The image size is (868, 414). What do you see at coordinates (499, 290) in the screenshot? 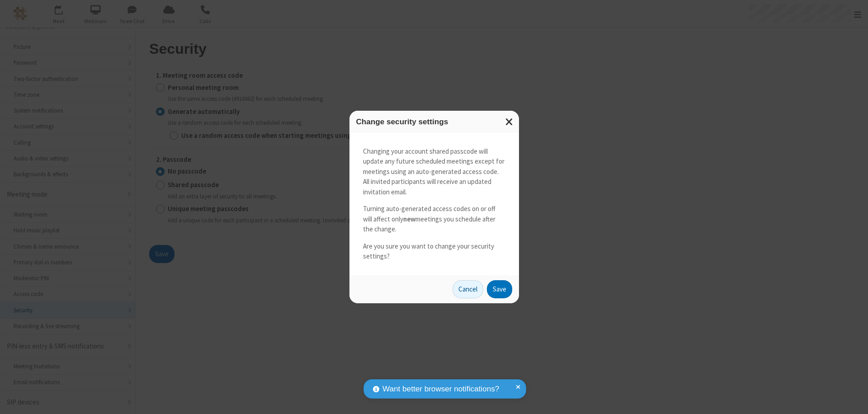
I see `button: Save` at bounding box center [499, 290].